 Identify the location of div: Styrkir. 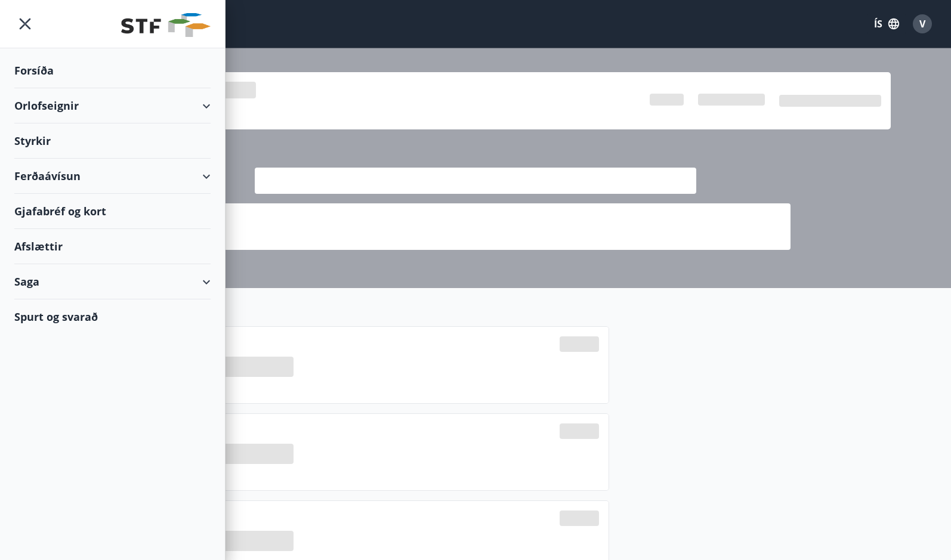
(112, 141).